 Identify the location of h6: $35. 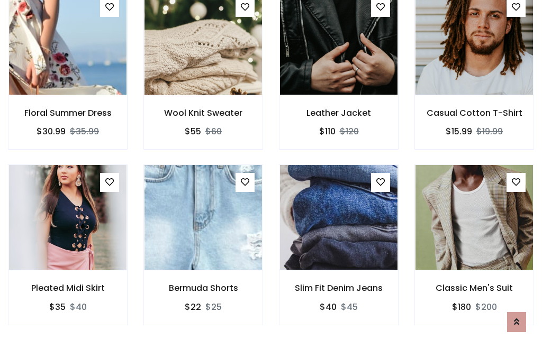
(57, 307).